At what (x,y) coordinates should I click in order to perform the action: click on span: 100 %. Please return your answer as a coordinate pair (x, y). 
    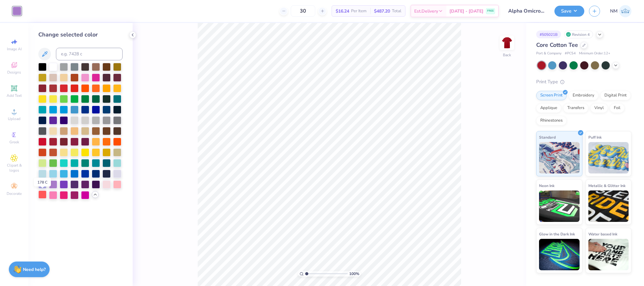
    Looking at the image, I should click on (354, 274).